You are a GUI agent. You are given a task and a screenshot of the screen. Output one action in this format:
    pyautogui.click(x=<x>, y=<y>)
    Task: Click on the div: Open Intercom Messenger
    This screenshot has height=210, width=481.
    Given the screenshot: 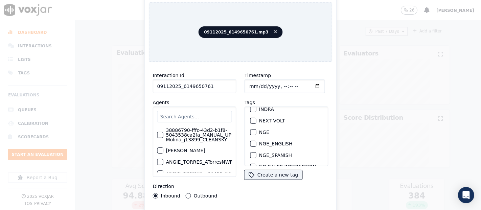 What is the action you would take?
    pyautogui.click(x=466, y=195)
    